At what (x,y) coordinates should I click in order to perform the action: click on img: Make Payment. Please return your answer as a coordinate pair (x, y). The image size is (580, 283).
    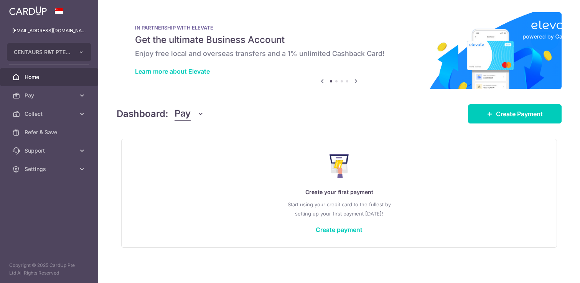
    Looking at the image, I should click on (339, 166).